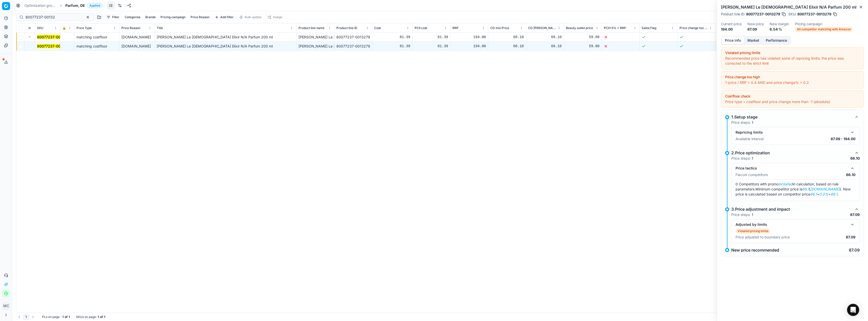 The width and height of the screenshot is (868, 321). I want to click on p: Available interval, so click(750, 139).